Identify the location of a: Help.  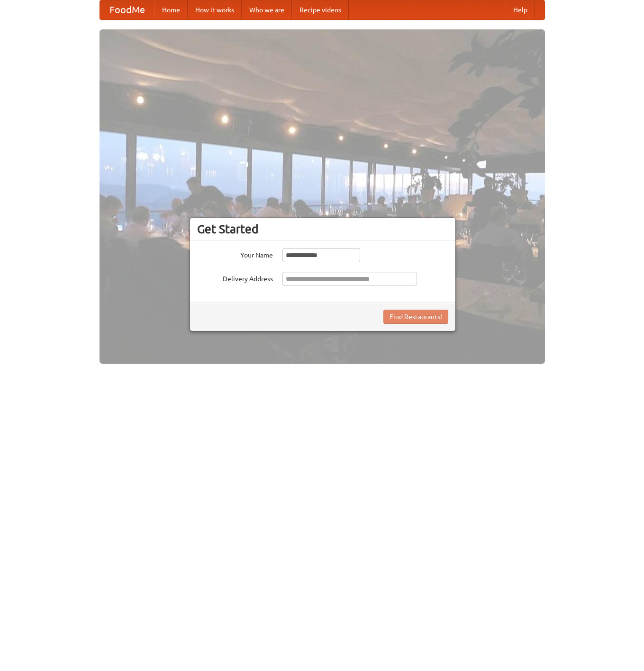
(520, 10).